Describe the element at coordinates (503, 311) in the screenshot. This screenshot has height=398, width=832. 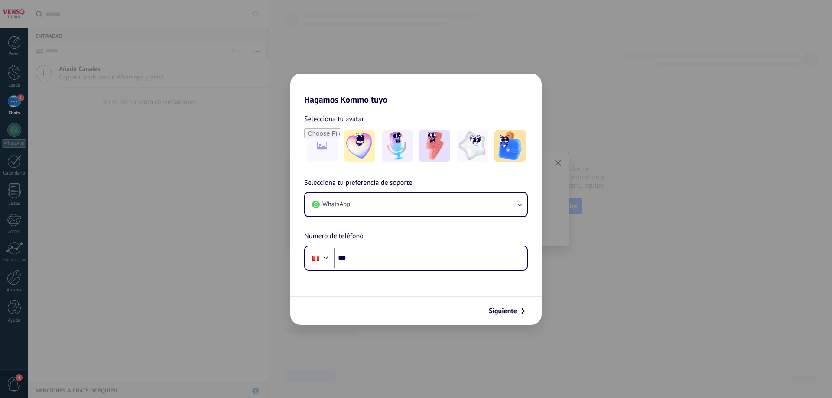
I see `span: Siguiente` at that location.